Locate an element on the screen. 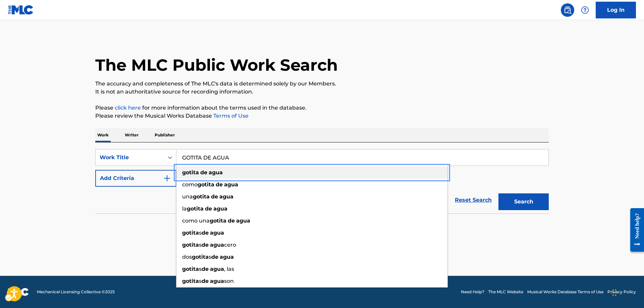 This screenshot has width=644, height=308. li: unagotitadeagua is located at coordinates (312, 197).